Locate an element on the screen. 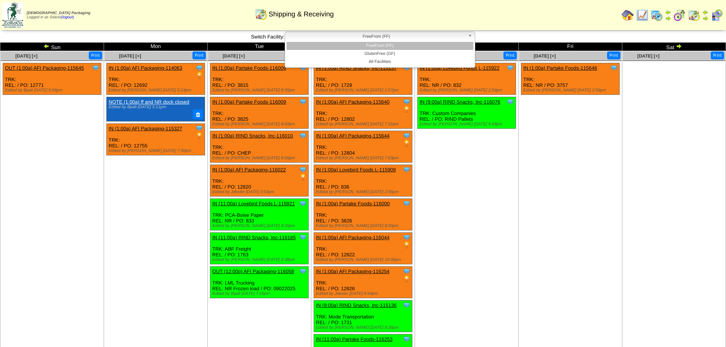 Image resolution: width=726 pixels, height=347 pixels. span: FreeFrom (FF) is located at coordinates (376, 37).